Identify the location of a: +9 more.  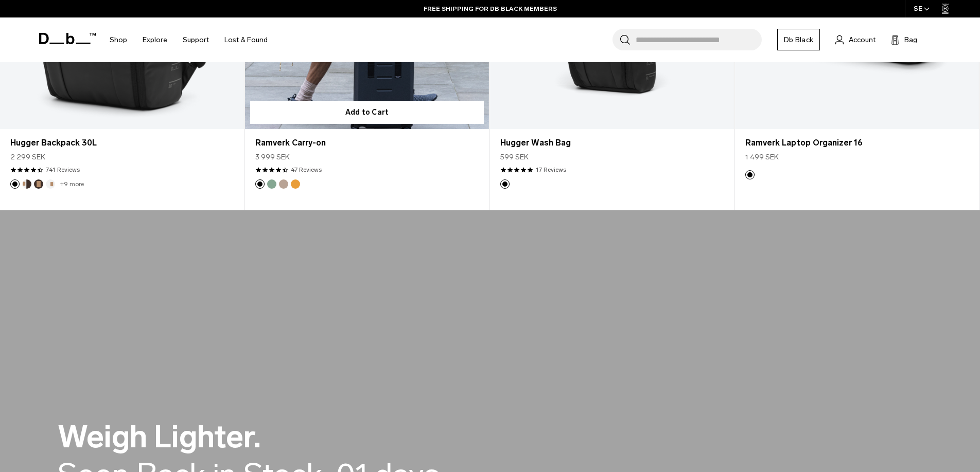
(72, 184).